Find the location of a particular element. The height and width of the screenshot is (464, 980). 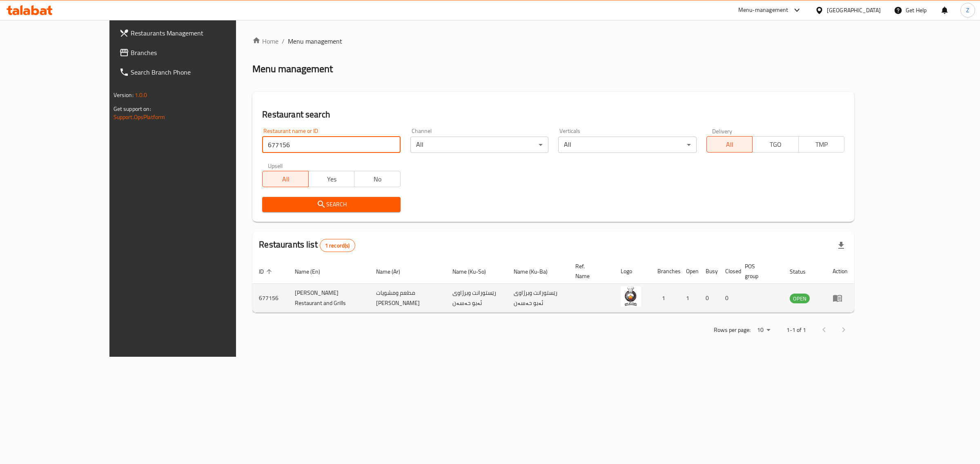

span: Status is located at coordinates (803, 272).